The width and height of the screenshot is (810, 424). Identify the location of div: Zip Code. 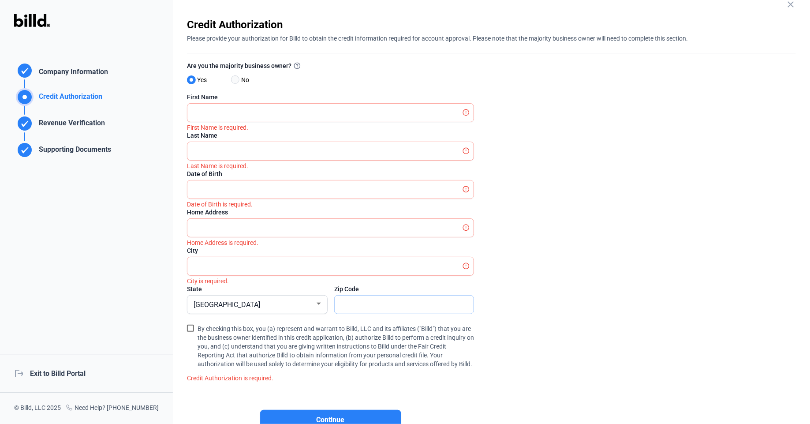
(404, 289).